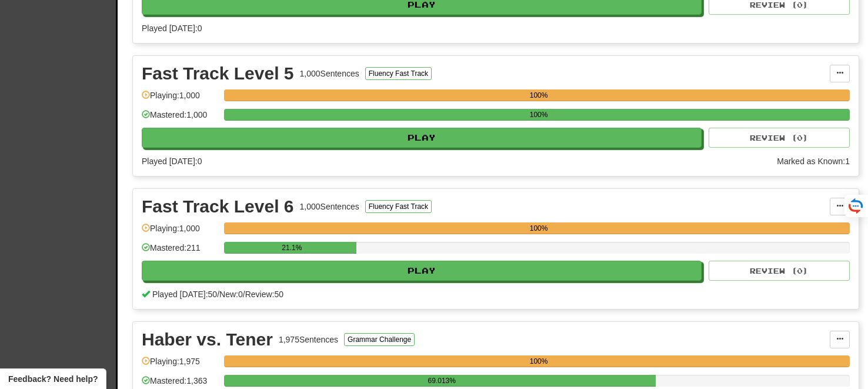 The image size is (868, 389). What do you see at coordinates (379, 339) in the screenshot?
I see `button: Grammar Challenge` at bounding box center [379, 339].